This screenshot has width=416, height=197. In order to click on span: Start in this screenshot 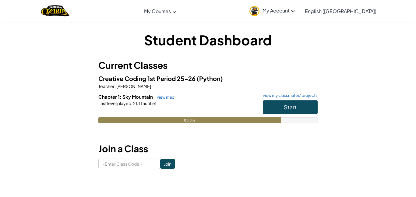, I will do `click(290, 107)`.